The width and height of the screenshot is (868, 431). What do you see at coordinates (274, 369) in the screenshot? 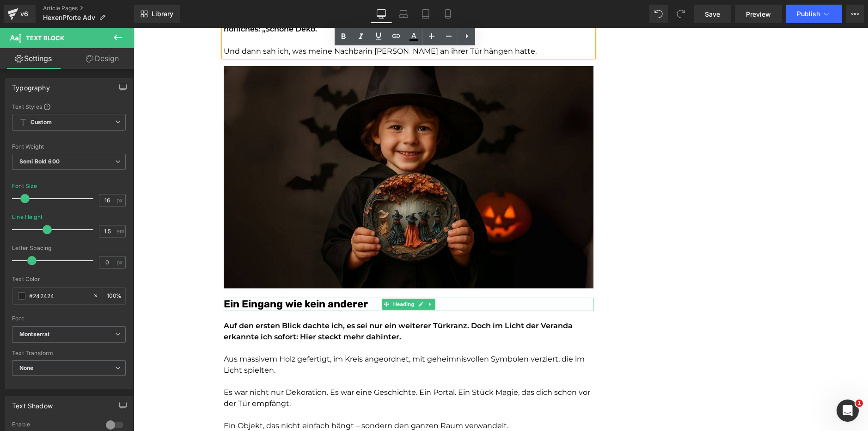
I see `font: Es war nicht nur Dekoration. Es war eine Geschichte. Ein Portal. Ein Stück Magie, das dich schon ...` at bounding box center [274, 369].